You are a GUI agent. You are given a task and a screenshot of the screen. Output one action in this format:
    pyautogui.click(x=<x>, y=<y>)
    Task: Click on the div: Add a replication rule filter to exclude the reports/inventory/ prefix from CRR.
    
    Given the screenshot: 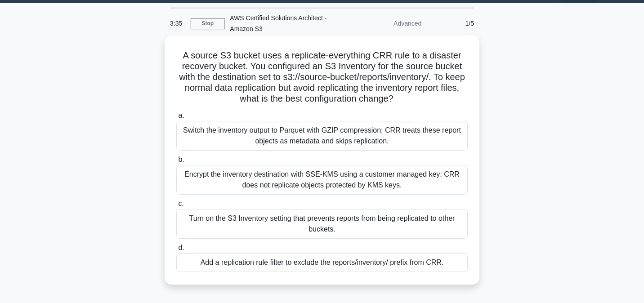 What is the action you would take?
    pyautogui.click(x=322, y=263)
    